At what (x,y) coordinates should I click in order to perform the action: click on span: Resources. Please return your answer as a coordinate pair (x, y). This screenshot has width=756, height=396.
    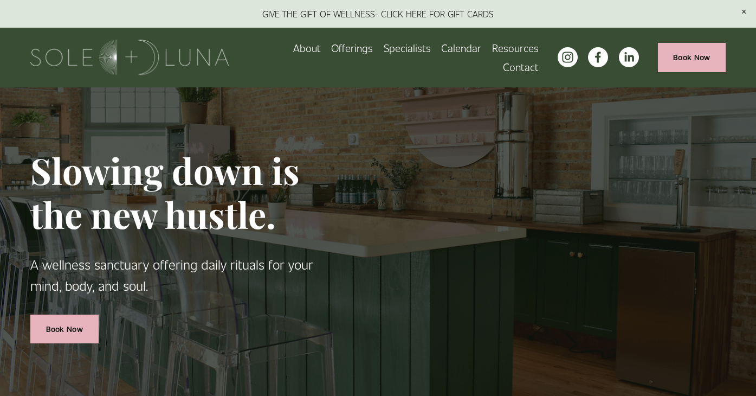
    Looking at the image, I should click on (515, 48).